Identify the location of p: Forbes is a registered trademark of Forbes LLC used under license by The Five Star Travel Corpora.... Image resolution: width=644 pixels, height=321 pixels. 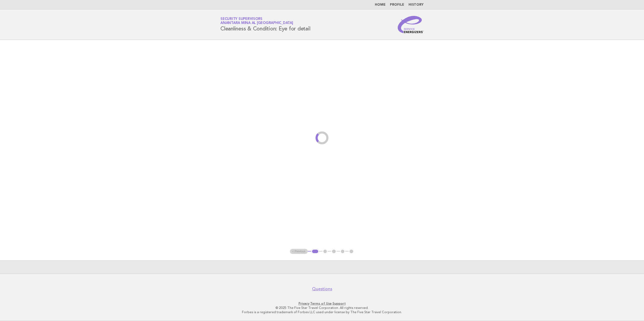
(322, 312).